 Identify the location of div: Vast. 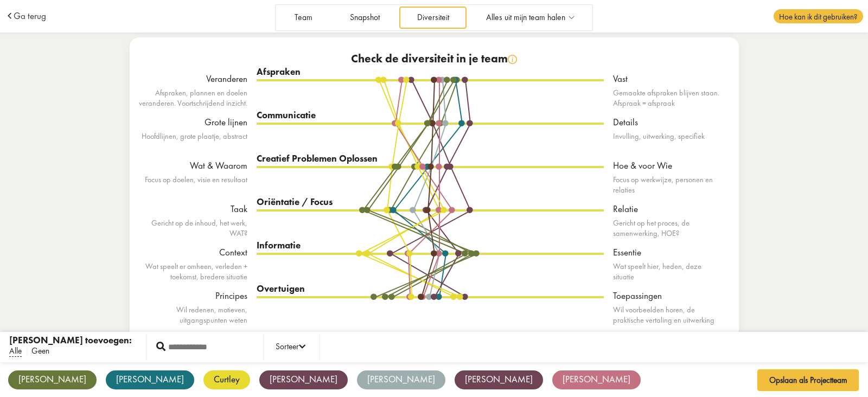
(667, 79).